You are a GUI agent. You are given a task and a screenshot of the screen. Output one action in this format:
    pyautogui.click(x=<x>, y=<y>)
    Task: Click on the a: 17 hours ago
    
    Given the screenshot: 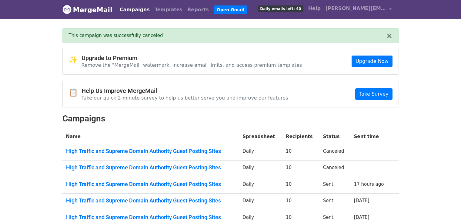 What is the action you would take?
    pyautogui.click(x=369, y=184)
    